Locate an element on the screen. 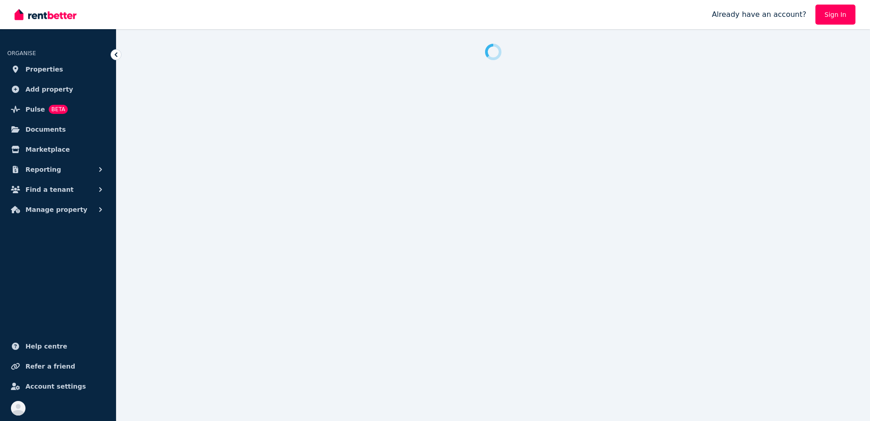  button: Manage property is located at coordinates (58, 209).